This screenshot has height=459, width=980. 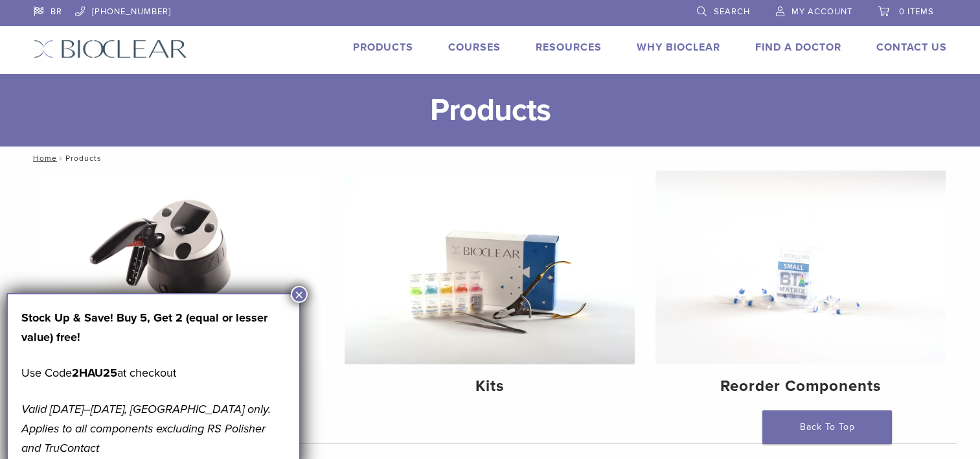 What do you see at coordinates (801, 267) in the screenshot?
I see `img: Reorder Components` at bounding box center [801, 267].